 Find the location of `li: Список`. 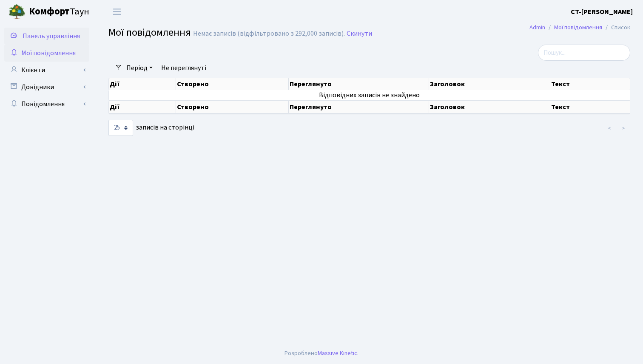

li: Список is located at coordinates (616, 28).